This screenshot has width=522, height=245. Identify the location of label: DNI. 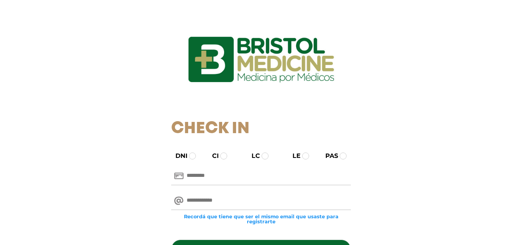
(178, 156).